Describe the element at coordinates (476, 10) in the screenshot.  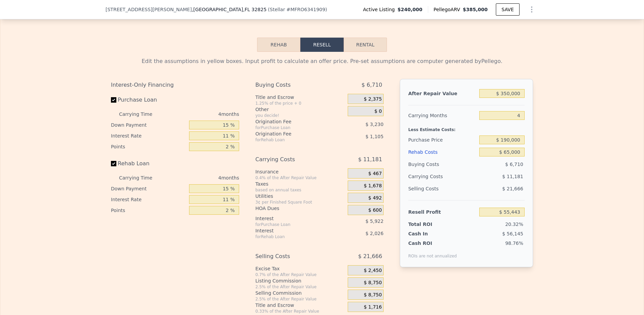
I see `span: $385,000` at that location.